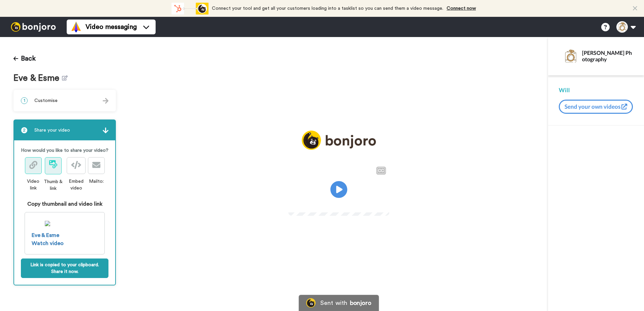  Describe the element at coordinates (595, 107) in the screenshot. I see `button: Send your own videos` at that location.